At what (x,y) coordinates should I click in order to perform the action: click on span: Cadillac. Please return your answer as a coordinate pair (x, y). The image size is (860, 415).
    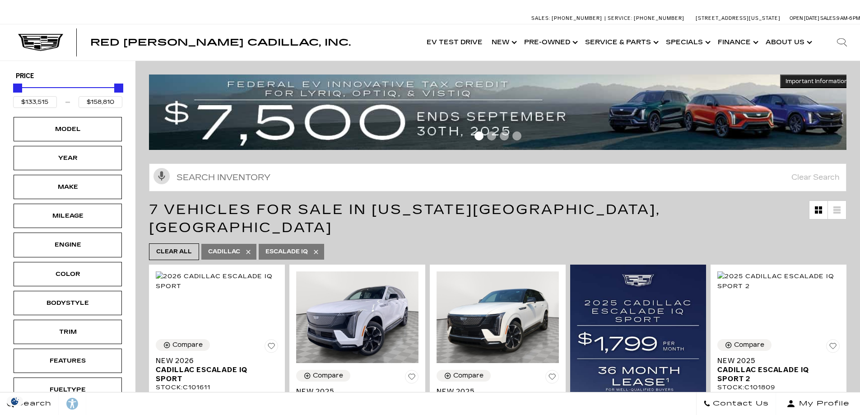
    Looking at the image, I should click on (224, 252).